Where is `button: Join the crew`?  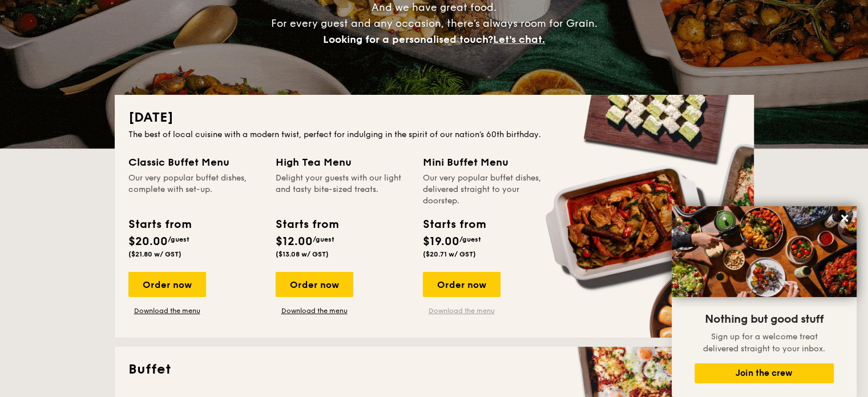
button: Join the crew is located at coordinates (764, 373).